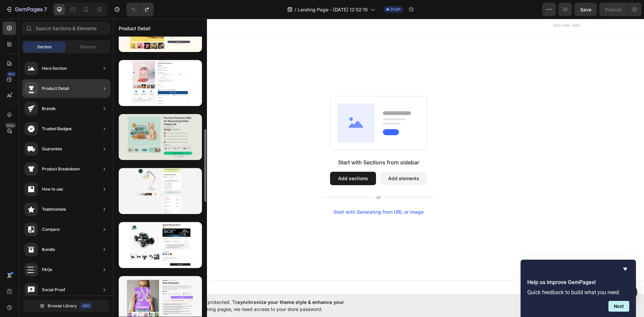 The height and width of the screenshot is (317, 644). What do you see at coordinates (52, 149) in the screenshot?
I see `div: Guarantee` at bounding box center [52, 149].